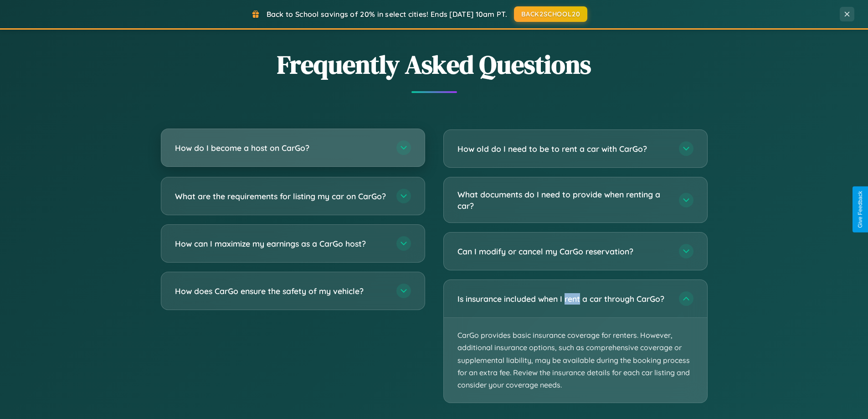 The height and width of the screenshot is (419, 868). What do you see at coordinates (435, 64) in the screenshot?
I see `h2: Frequently Asked Questions` at bounding box center [435, 64].